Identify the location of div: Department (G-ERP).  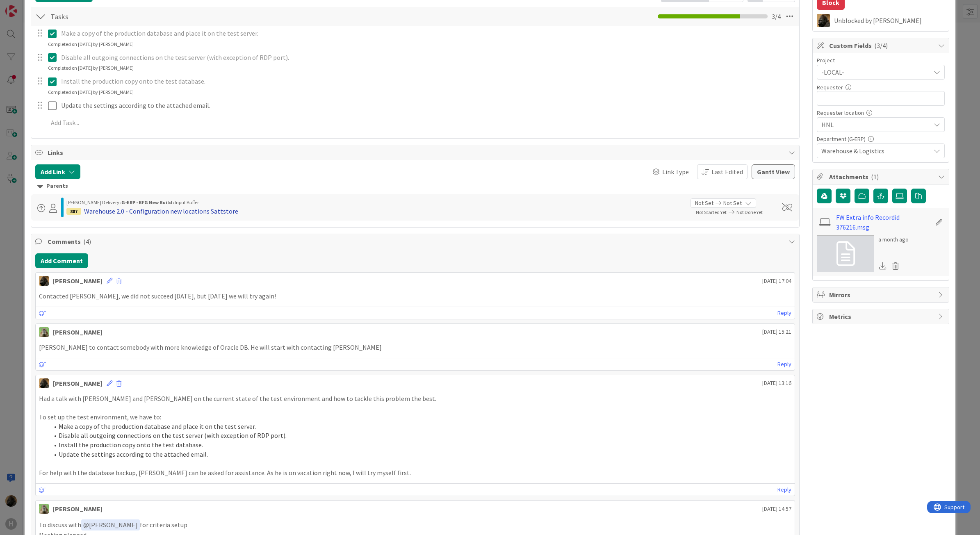
(881, 139).